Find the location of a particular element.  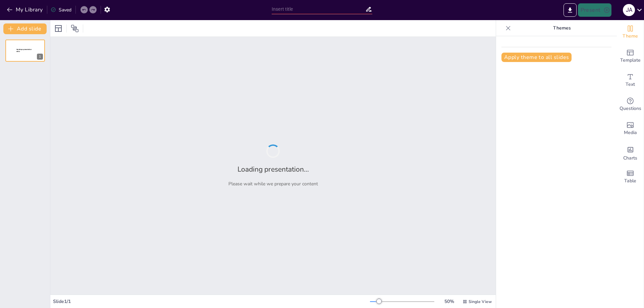

span: Text is located at coordinates (630, 85).